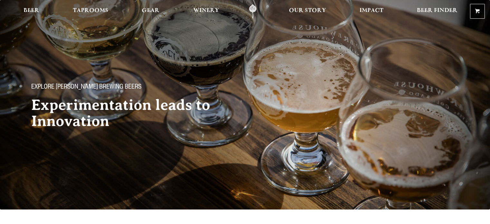 The height and width of the screenshot is (224, 490). I want to click on a: Beer, so click(31, 11).